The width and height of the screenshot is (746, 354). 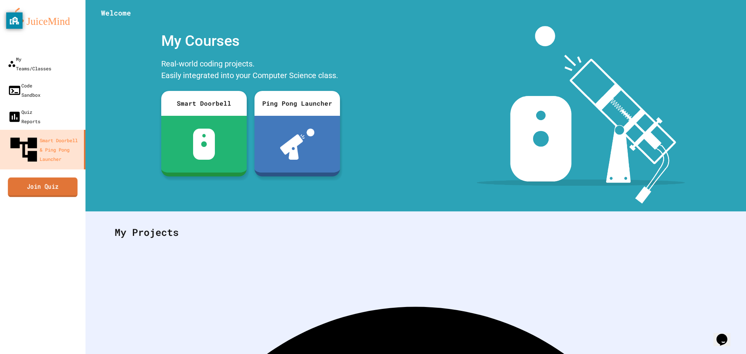 What do you see at coordinates (297, 144) in the screenshot?
I see `img: ppl-with-ball.png` at bounding box center [297, 144].